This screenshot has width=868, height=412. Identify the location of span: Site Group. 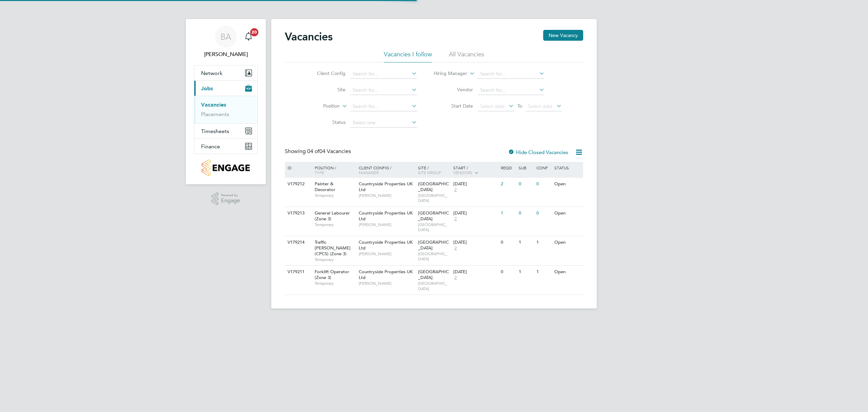
(430, 172).